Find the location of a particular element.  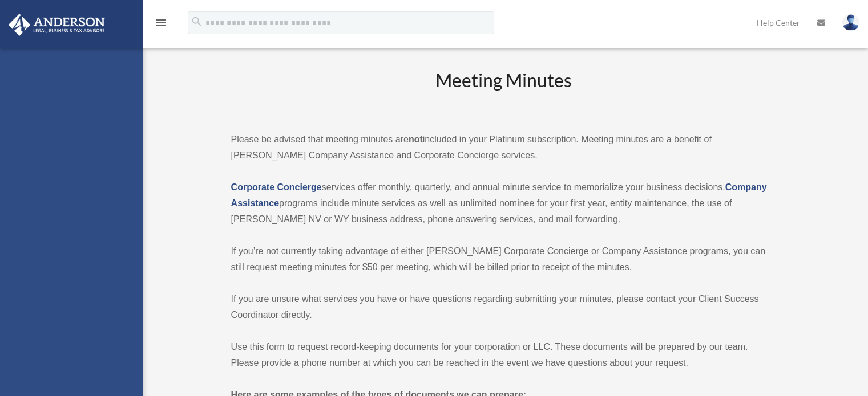

p: services offer monthly, quarterly, and annual minute service to memorialize your business decisio... is located at coordinates (504, 203).